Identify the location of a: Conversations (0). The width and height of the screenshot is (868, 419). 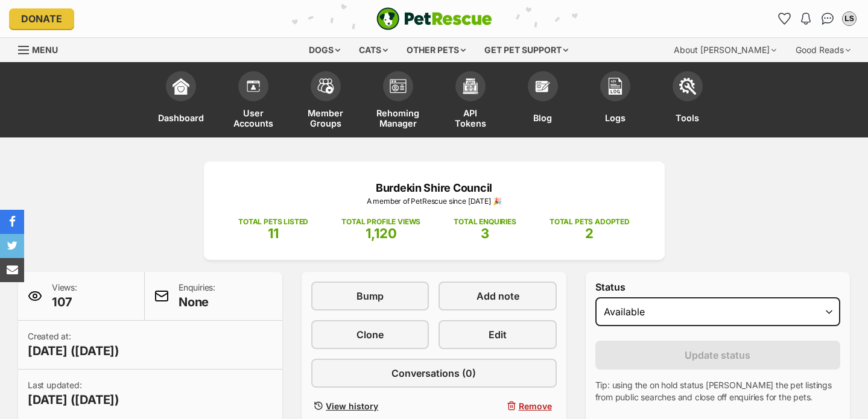
(434, 373).